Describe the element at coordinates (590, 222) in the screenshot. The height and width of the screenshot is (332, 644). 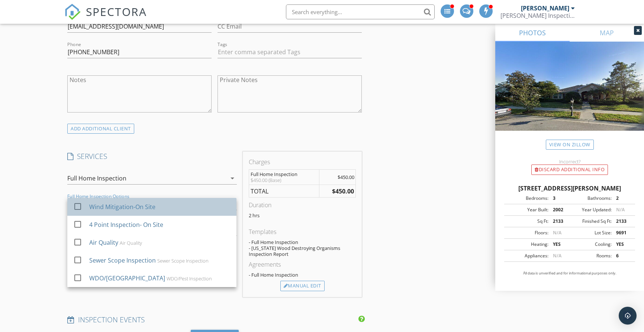
I see `div: Finished Sq Ft:` at that location.